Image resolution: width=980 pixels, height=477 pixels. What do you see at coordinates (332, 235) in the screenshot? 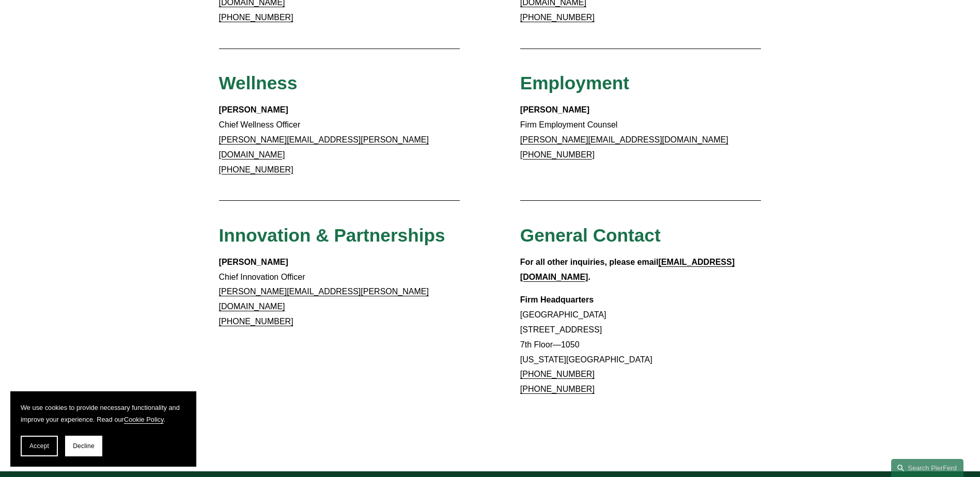
I see `span: Innovation & Partnerships` at bounding box center [332, 235].